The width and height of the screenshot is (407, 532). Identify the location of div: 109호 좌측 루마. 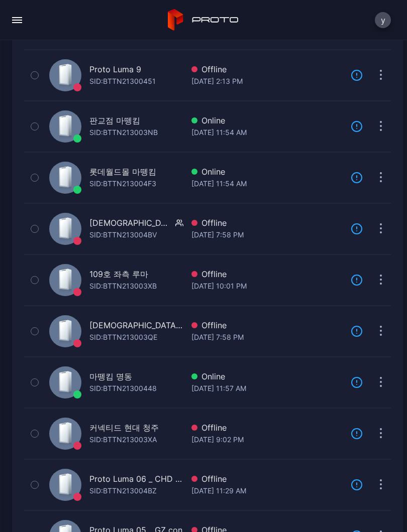
(119, 274).